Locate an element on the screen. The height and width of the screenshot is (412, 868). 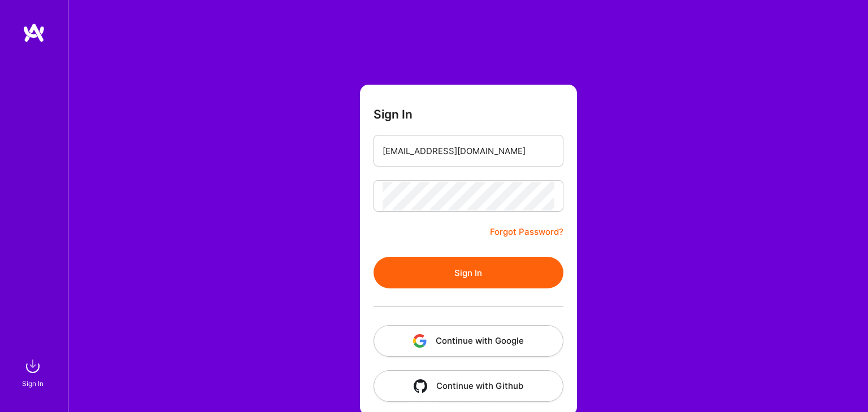
button: Continue with Google is located at coordinates (468, 341).